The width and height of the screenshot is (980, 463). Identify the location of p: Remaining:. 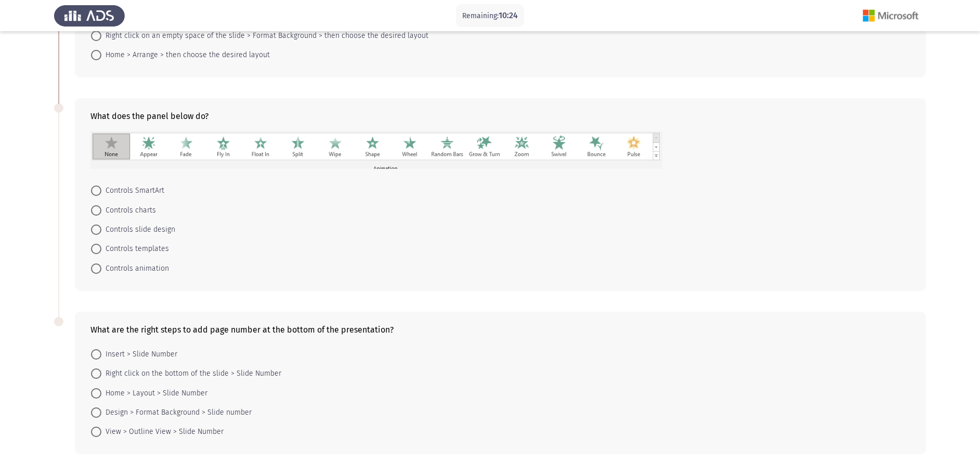
(490, 16).